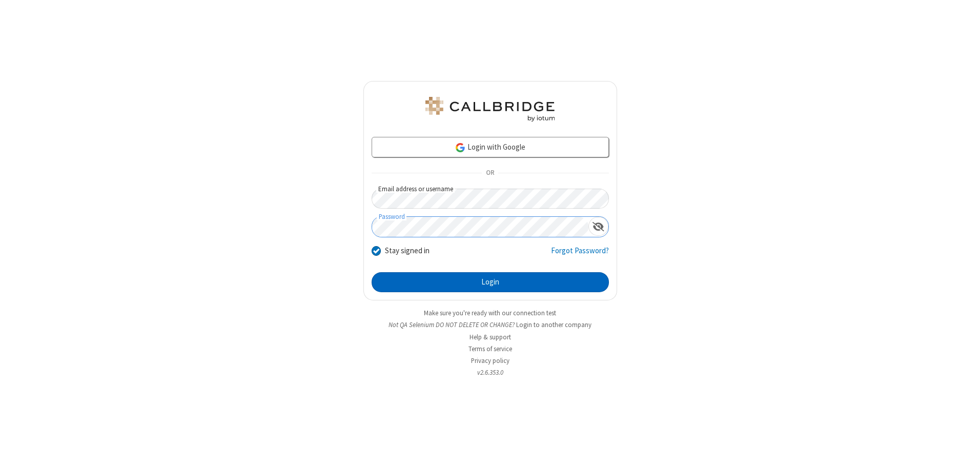 The width and height of the screenshot is (980, 466). Describe the element at coordinates (490, 173) in the screenshot. I see `span: OR` at that location.